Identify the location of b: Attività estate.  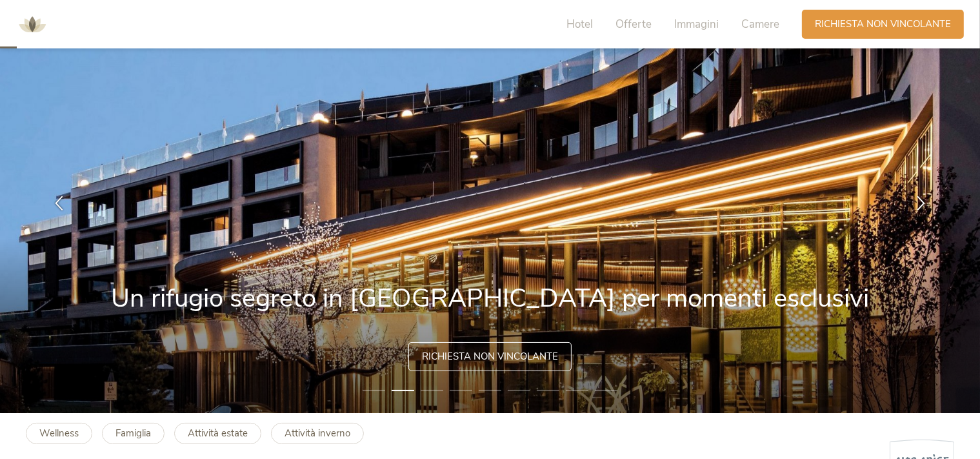
(218, 434).